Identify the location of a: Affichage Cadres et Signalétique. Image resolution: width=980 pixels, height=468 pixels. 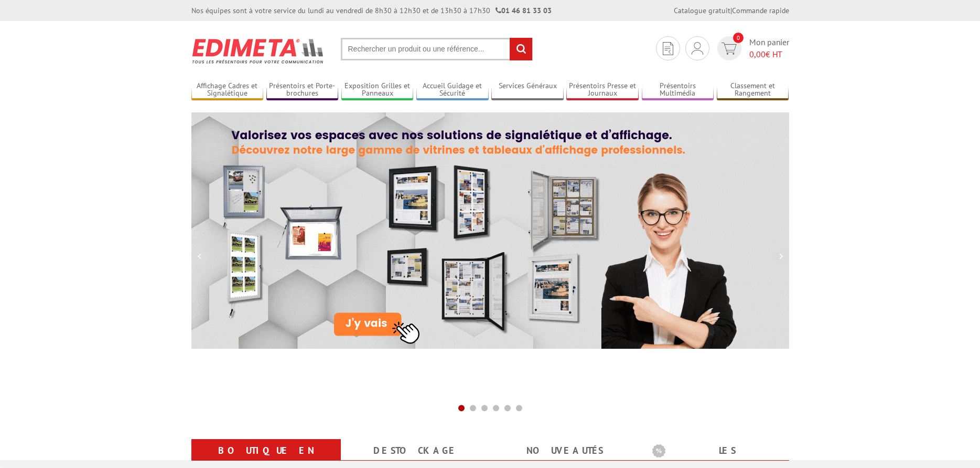
(227, 90).